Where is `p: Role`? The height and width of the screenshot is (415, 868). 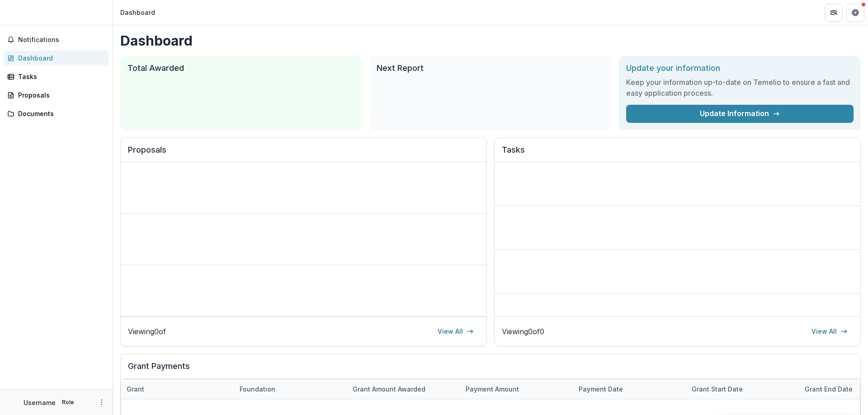 p: Role is located at coordinates (68, 402).